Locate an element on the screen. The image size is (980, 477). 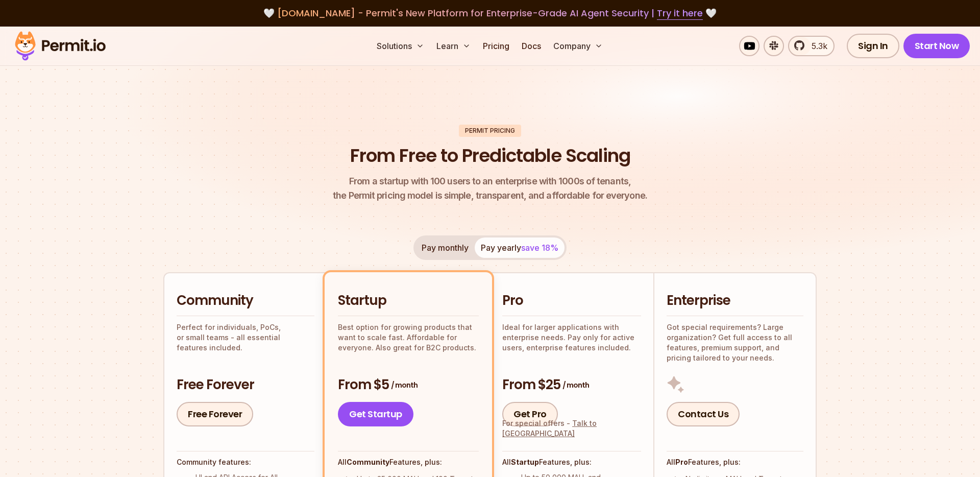
a: Free Forever is located at coordinates (215, 414).